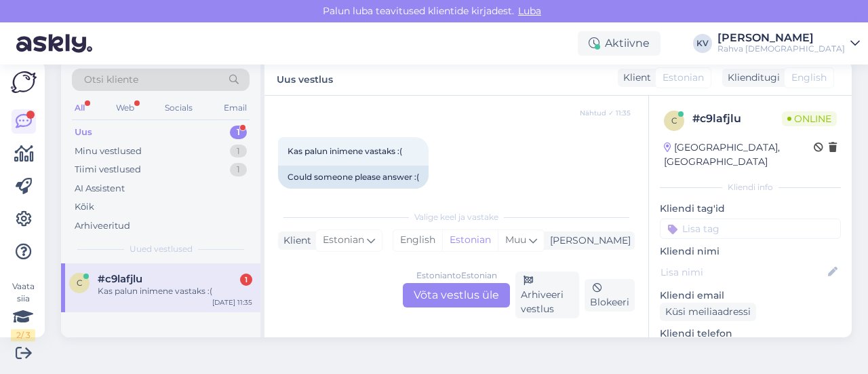 The image size is (868, 374). I want to click on div: English, so click(417, 240).